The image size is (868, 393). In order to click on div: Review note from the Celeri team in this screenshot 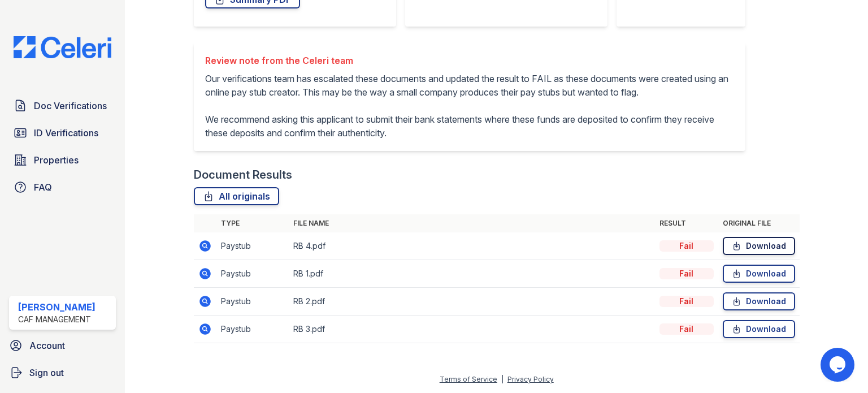, I will do `click(470, 60)`.